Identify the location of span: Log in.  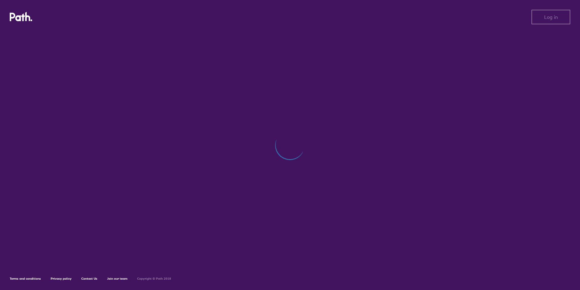
(551, 17).